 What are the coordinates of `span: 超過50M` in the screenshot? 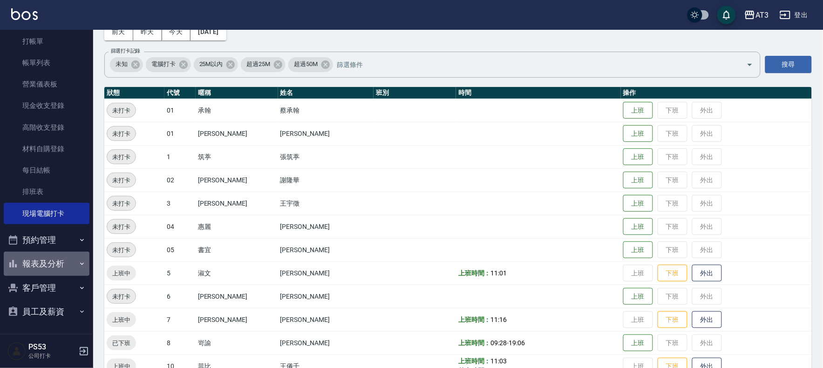 It's located at (306, 64).